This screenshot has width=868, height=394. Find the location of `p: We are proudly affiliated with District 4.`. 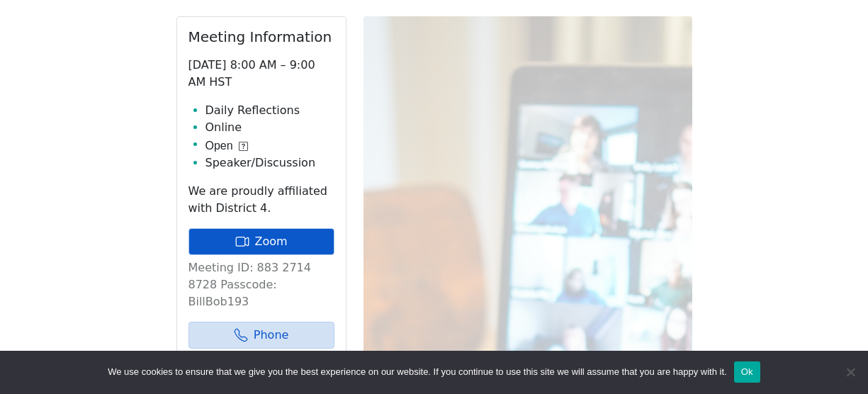

p: We are proudly affiliated with District 4. is located at coordinates (261, 200).